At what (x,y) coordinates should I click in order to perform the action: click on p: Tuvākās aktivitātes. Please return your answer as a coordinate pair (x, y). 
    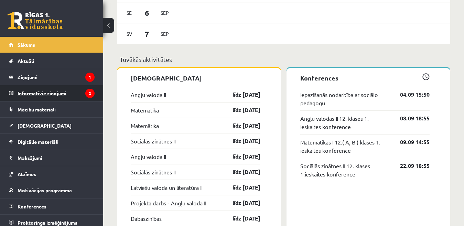
    Looking at the image, I should click on (283, 59).